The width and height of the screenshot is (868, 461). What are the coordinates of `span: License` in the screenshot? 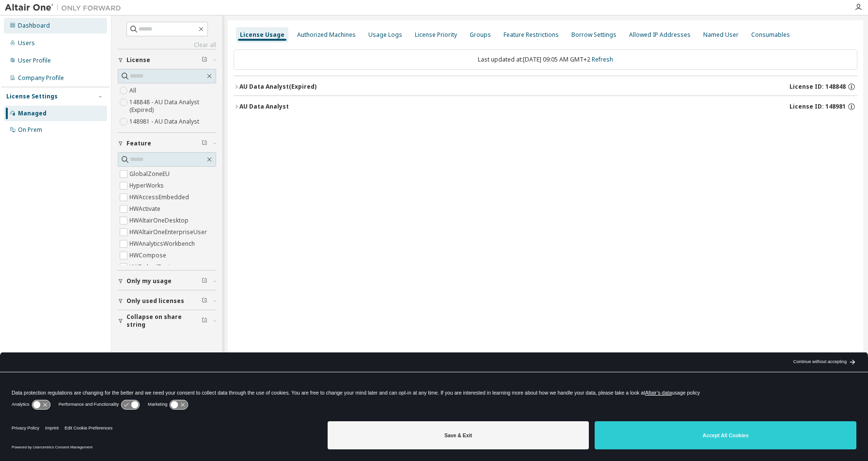 It's located at (138, 60).